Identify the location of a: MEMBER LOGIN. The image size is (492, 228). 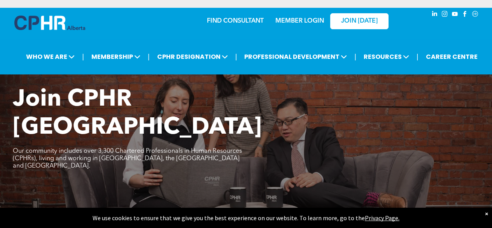
(300, 21).